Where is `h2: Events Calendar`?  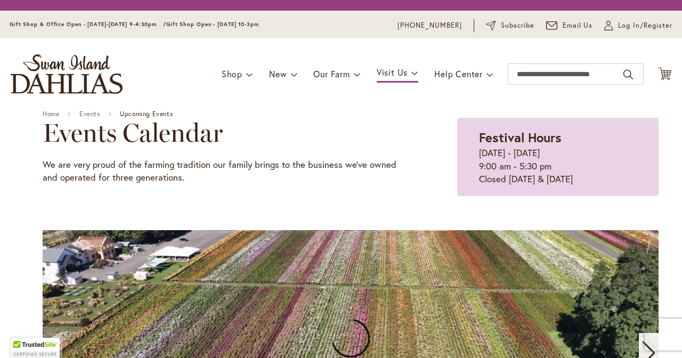 h2: Events Calendar is located at coordinates (223, 133).